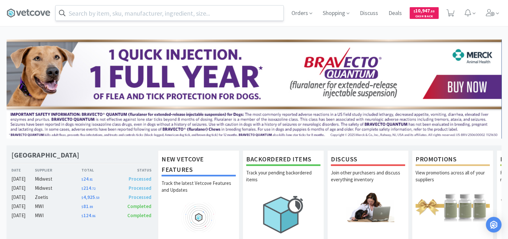 The width and height of the screenshot is (508, 239). What do you see at coordinates (395, 13) in the screenshot?
I see `a: Deals` at bounding box center [395, 13].